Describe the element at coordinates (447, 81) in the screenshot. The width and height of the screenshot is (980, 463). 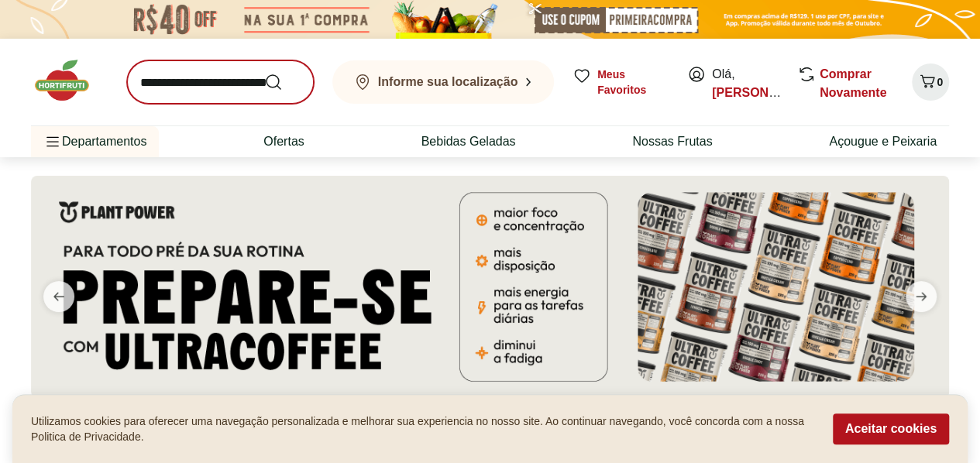
I see `b: Informe sua localização` at that location.